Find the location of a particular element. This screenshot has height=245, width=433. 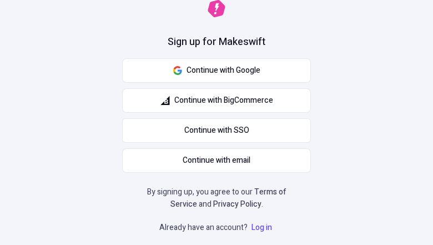

a: Continue with SSO is located at coordinates (217, 131).